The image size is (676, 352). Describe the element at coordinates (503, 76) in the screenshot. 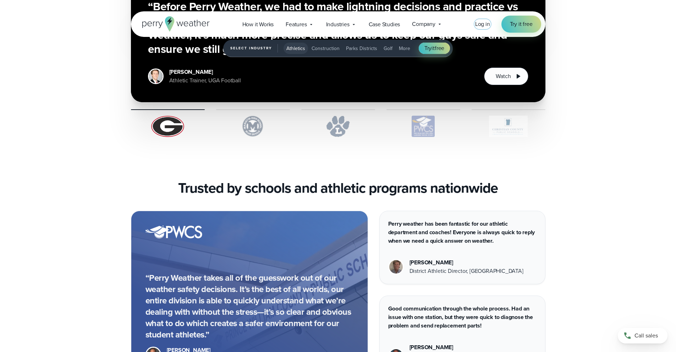

I see `span: Watch` at that location.